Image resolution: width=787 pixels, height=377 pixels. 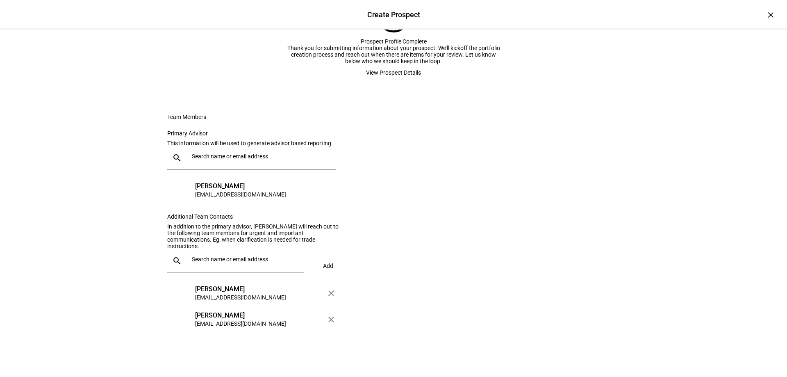 What do you see at coordinates (257, 217) in the screenshot?
I see `div: Additional Team Contacts` at bounding box center [257, 217].